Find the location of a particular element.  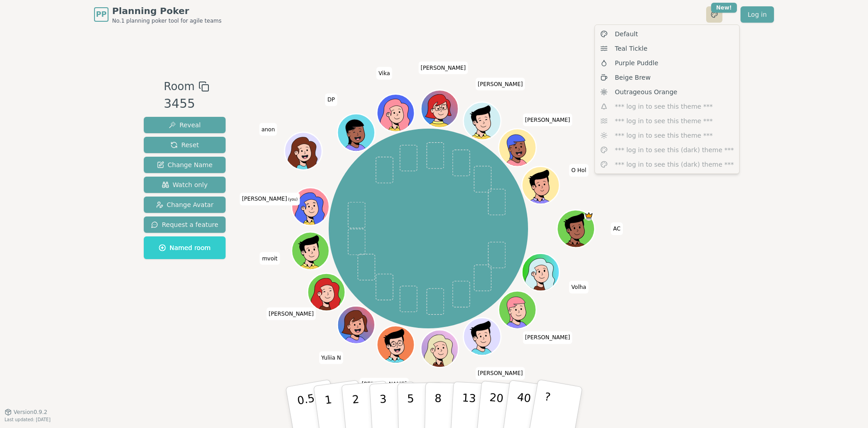

span: Purple Puddle is located at coordinates (637, 63).